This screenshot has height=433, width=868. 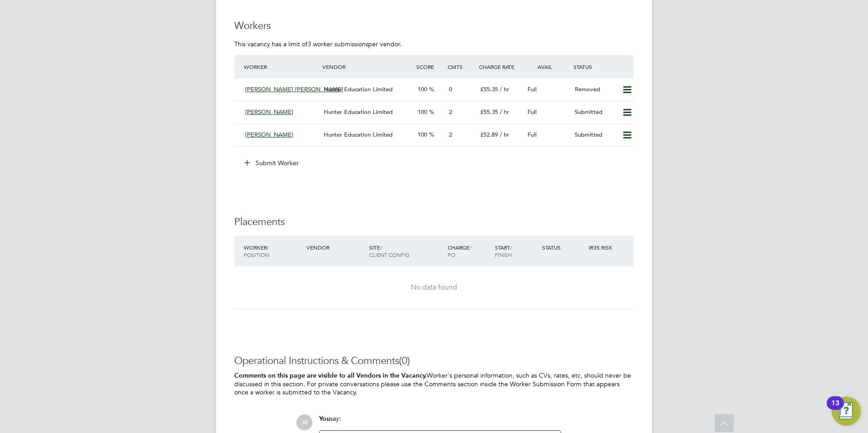 What do you see at coordinates (304, 422) in the screenshot?
I see `span: JB` at bounding box center [304, 422].